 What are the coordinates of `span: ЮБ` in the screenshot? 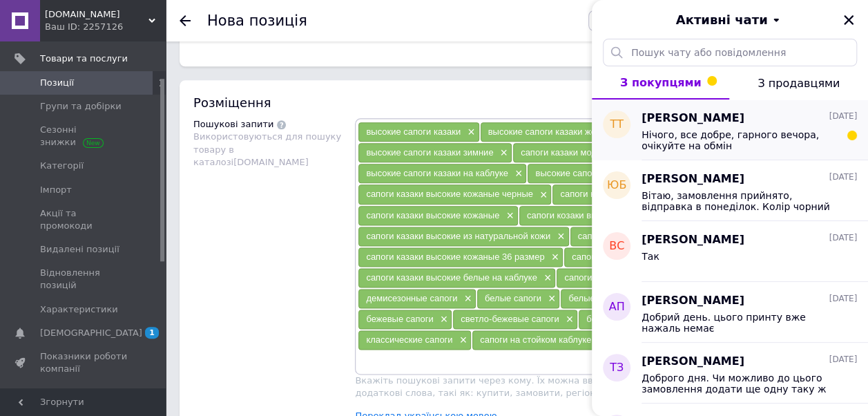 It's located at (617, 185).